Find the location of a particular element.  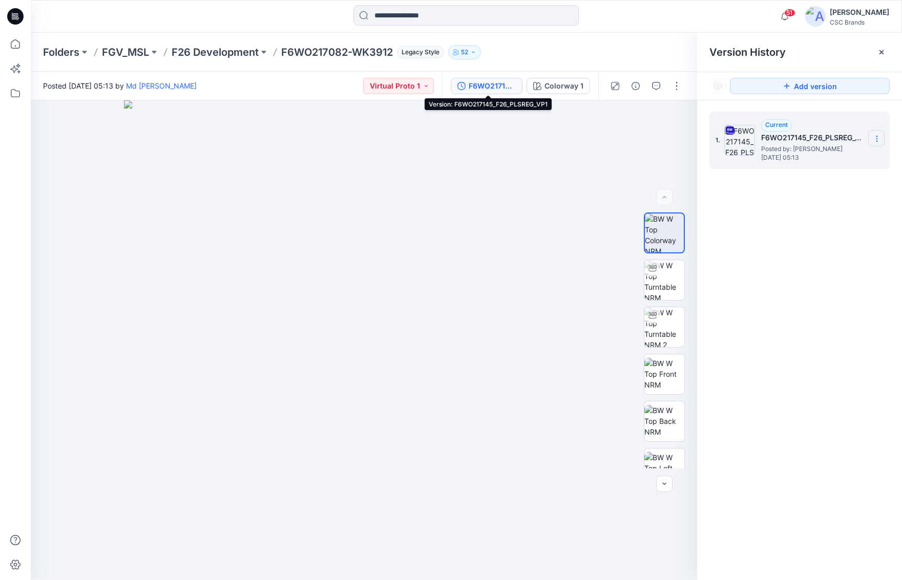

button: F6WO217145_F26_PLSREG_VP1 is located at coordinates (487, 86).